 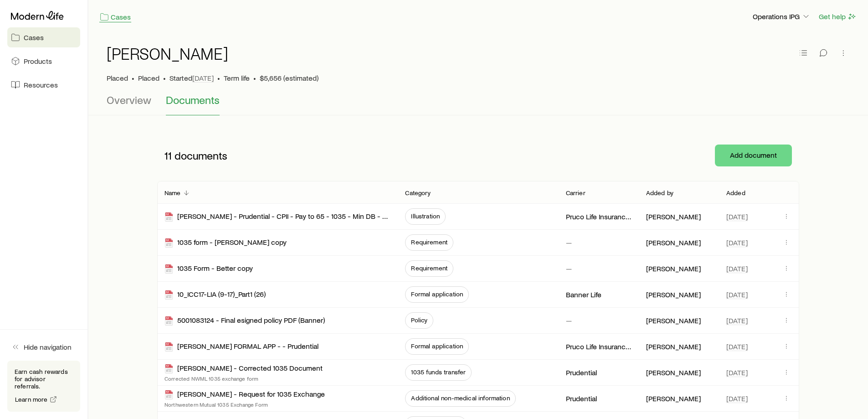 What do you see at coordinates (438, 372) in the screenshot?
I see `span: 1035 funds transfer` at bounding box center [438, 372].